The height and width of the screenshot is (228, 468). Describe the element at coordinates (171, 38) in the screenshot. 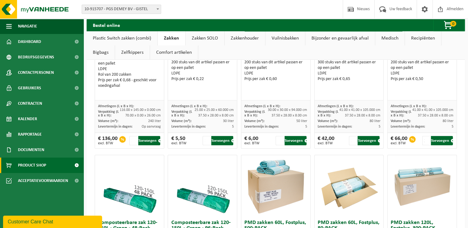

I see `a: Zakken` at that location.